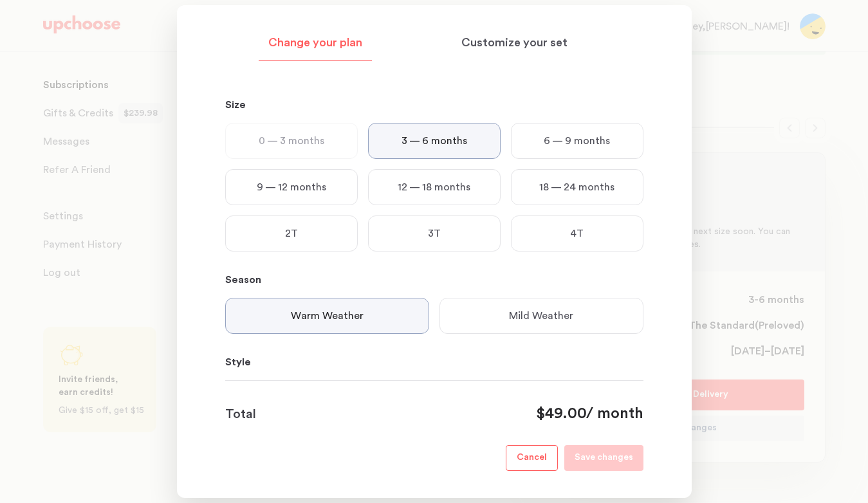  I want to click on p: Style, so click(435, 362).